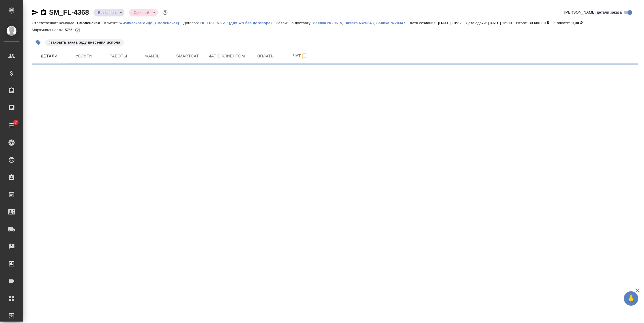 This screenshot has width=644, height=323. Describe the element at coordinates (541, 23) in the screenshot. I see `p: 30 600,00 ₽` at that location.